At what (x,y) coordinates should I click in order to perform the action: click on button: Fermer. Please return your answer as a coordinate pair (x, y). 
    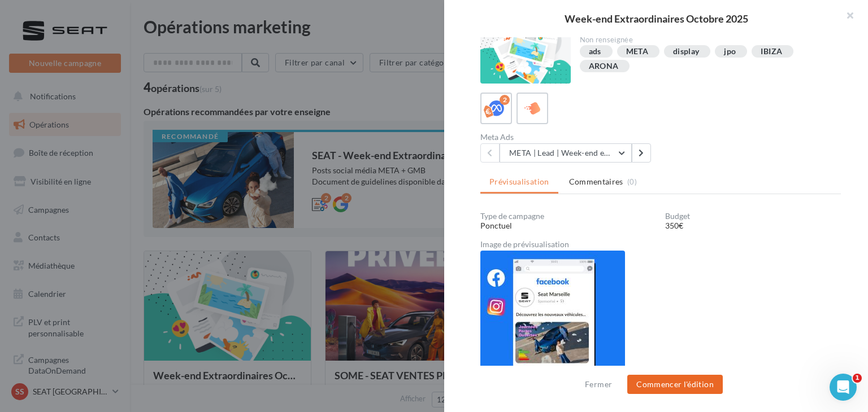
    Looking at the image, I should click on (599, 384).